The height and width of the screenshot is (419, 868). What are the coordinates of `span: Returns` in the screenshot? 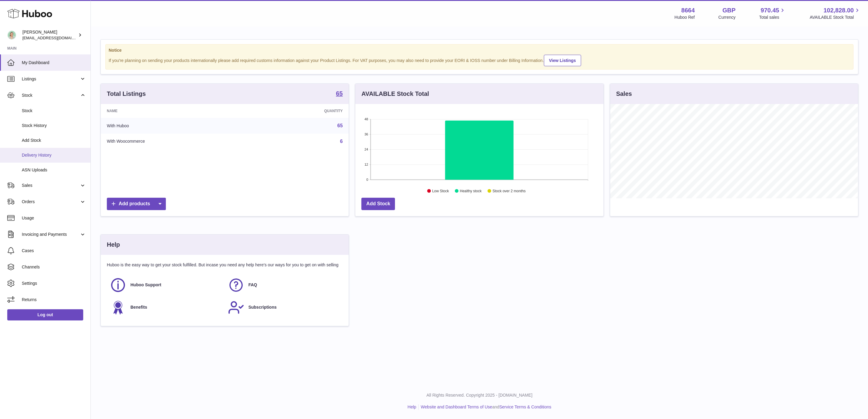 It's located at (54, 300).